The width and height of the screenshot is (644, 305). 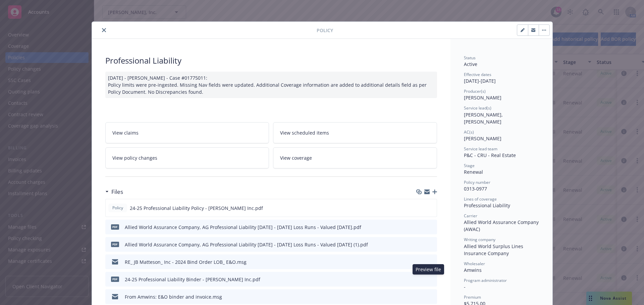 I want to click on span: Writing company, so click(x=480, y=239).